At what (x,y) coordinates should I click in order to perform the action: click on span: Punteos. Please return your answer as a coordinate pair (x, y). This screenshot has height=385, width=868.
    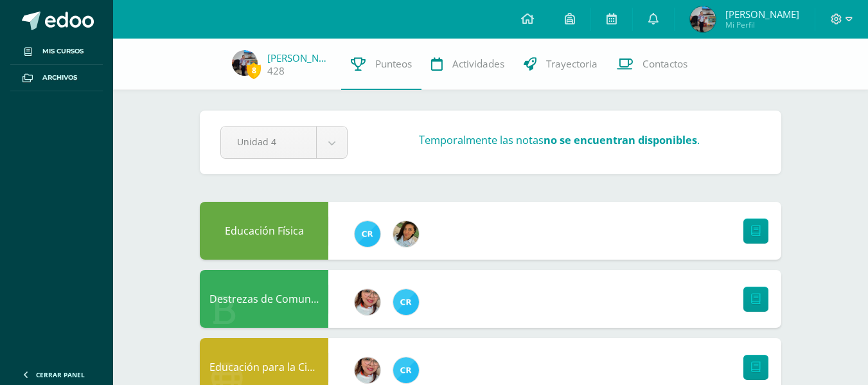
    Looking at the image, I should click on (393, 64).